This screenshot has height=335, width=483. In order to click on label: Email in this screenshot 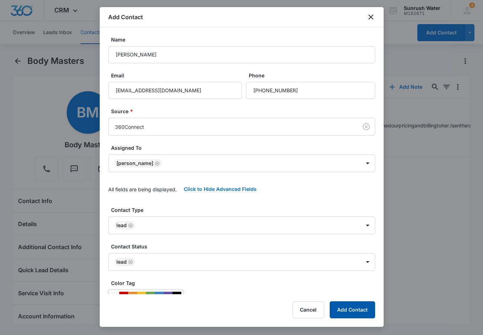, I will do `click(178, 75)`.